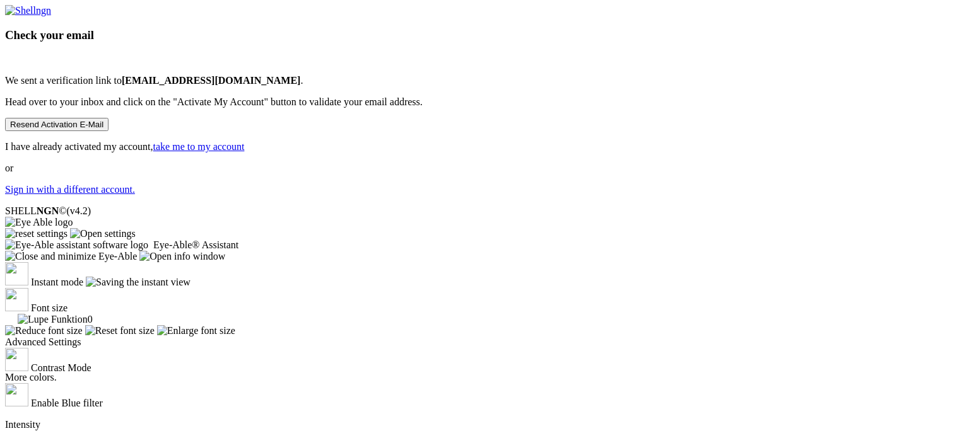 The width and height of the screenshot is (957, 431). Describe the element at coordinates (70, 189) in the screenshot. I see `a: Sign in with a different account.` at that location.